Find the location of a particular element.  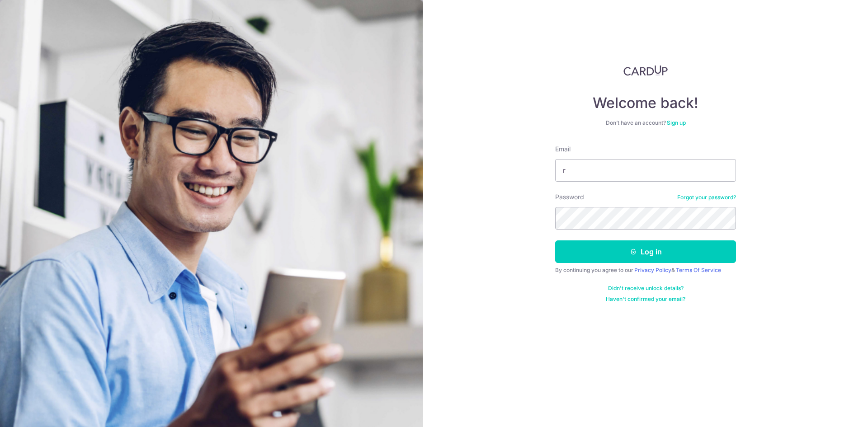

a: Forgot your password? is located at coordinates (706, 197).